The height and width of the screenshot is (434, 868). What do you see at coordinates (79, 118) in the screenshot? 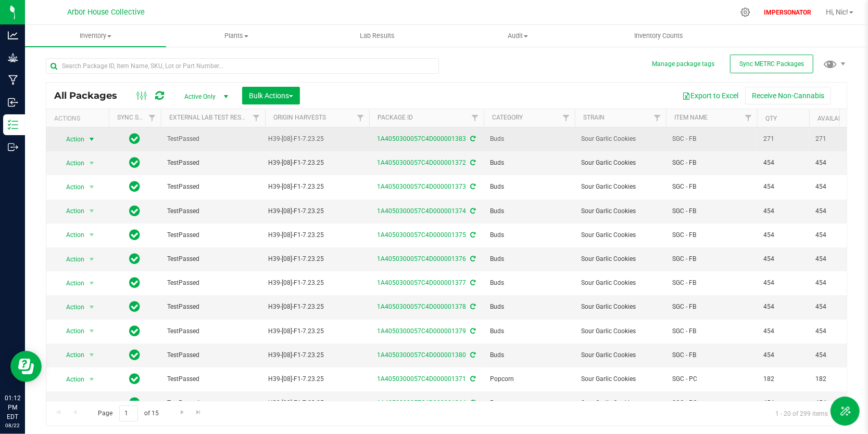
I see `div: Actions` at bounding box center [79, 118].